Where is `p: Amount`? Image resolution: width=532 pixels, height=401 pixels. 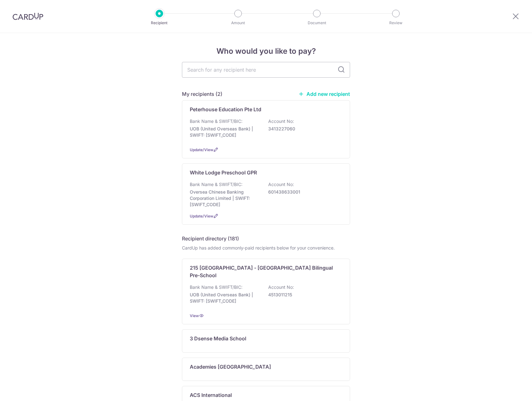 p: Amount is located at coordinates (238, 23).